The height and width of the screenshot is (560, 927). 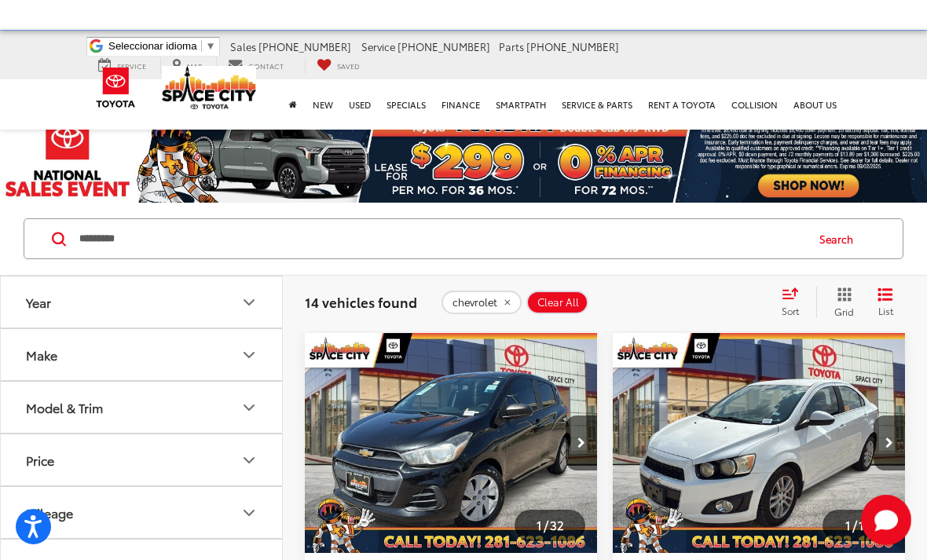 What do you see at coordinates (885, 302) in the screenshot?
I see `button: List View` at bounding box center [885, 302].